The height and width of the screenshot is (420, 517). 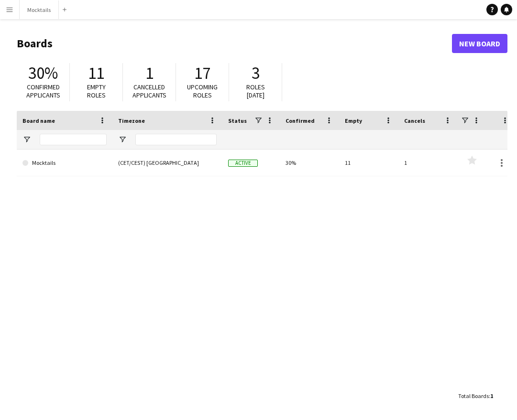 I want to click on span: Active, so click(x=243, y=163).